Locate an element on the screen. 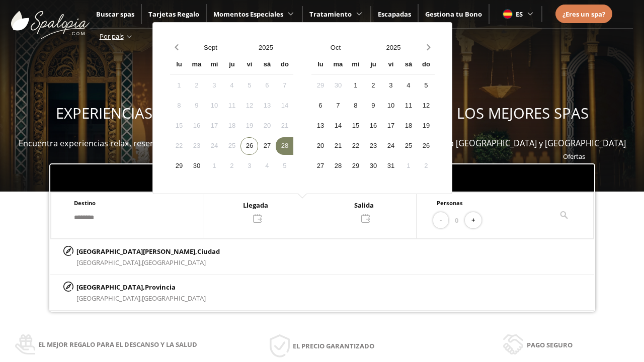 The width and height of the screenshot is (644, 362). div: 24 is located at coordinates (214, 146).